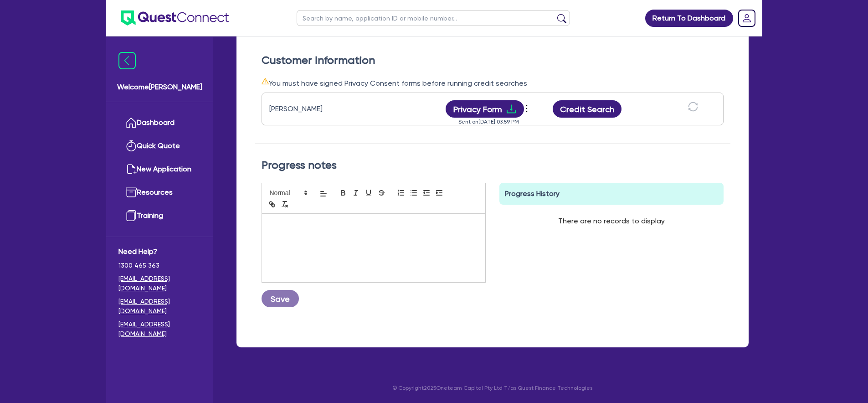 The width and height of the screenshot is (868, 403). I want to click on a: New Application, so click(160, 169).